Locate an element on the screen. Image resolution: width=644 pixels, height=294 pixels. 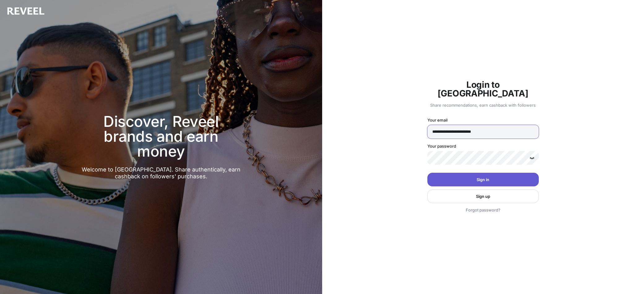
p: Share recommendations, earn cashback with followers is located at coordinates (483, 105).